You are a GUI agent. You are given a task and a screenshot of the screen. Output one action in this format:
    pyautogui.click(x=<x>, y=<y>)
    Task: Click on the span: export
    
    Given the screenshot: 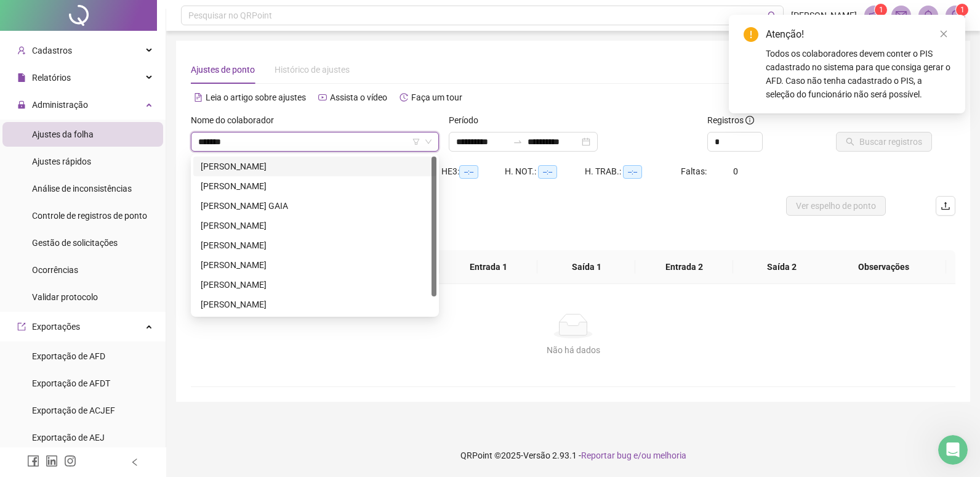 What is the action you would take?
    pyautogui.click(x=21, y=327)
    